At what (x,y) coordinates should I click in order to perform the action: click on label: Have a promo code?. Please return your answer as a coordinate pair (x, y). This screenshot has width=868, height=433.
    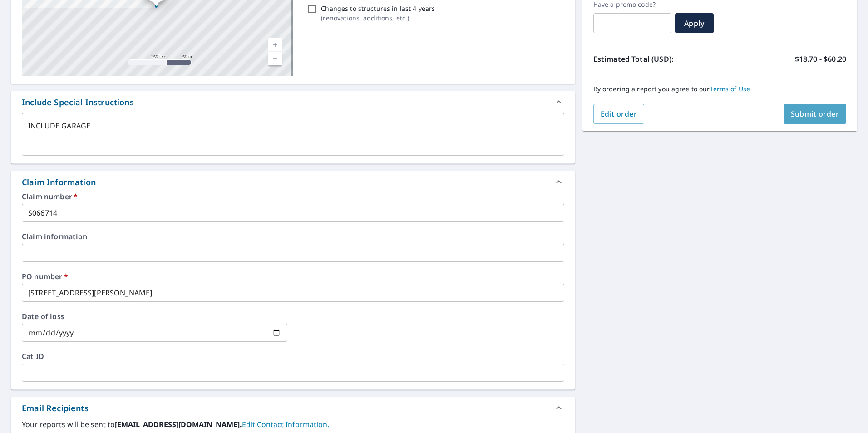
    Looking at the image, I should click on (633, 4).